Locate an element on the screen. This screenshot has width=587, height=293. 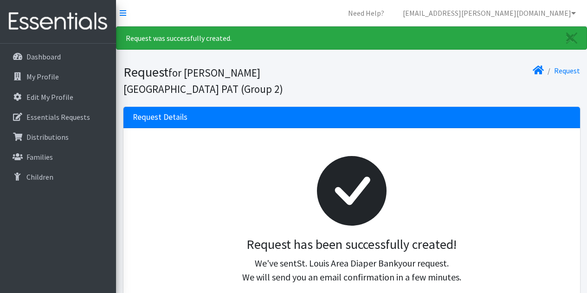
a: Children is located at coordinates (58, 177).